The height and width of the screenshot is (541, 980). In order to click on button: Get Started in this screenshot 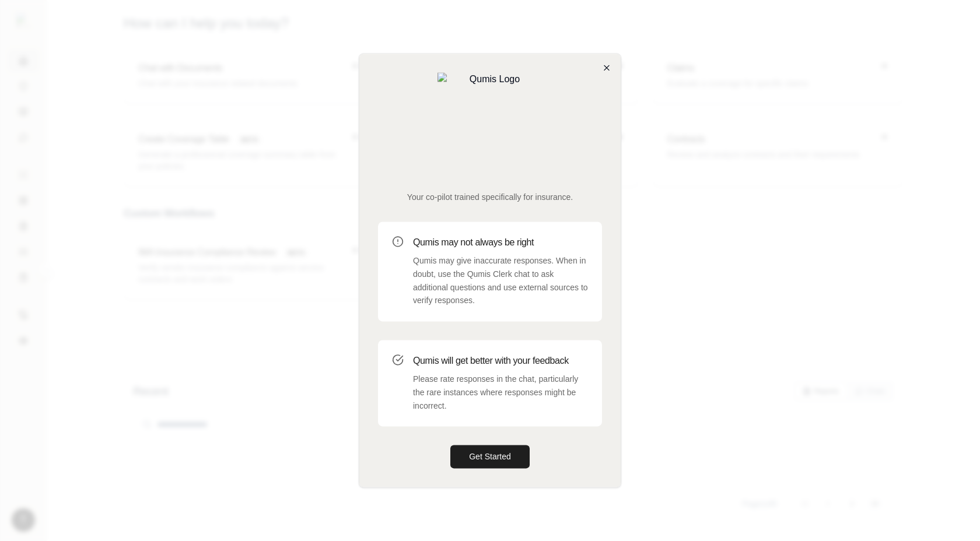, I will do `click(490, 457)`.